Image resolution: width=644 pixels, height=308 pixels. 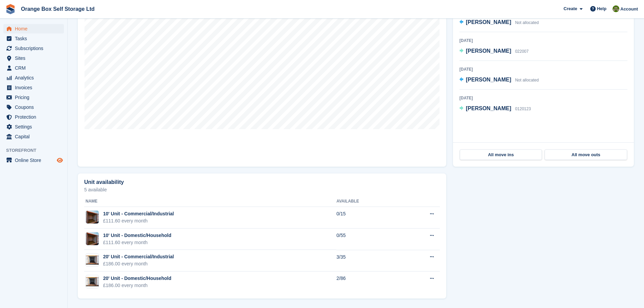 I want to click on span: Pricing, so click(x=35, y=97).